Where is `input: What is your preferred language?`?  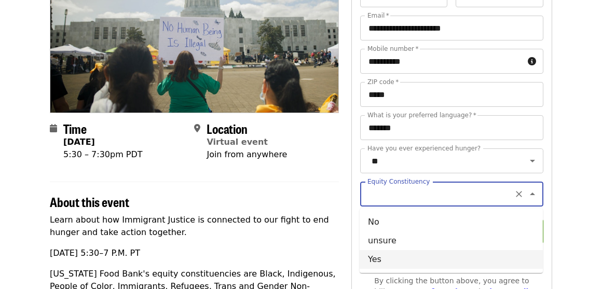 input: What is your preferred language? is located at coordinates (452, 128).